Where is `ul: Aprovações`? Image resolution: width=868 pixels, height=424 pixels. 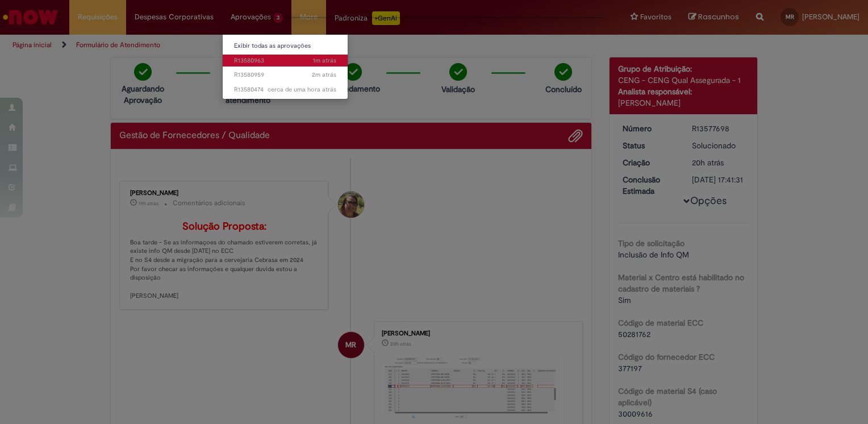
ul: Aprovações is located at coordinates (285, 67).